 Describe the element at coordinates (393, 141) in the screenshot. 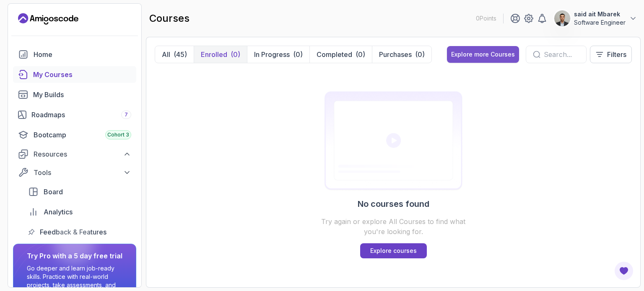

I see `img: Certificates empty-state` at that location.